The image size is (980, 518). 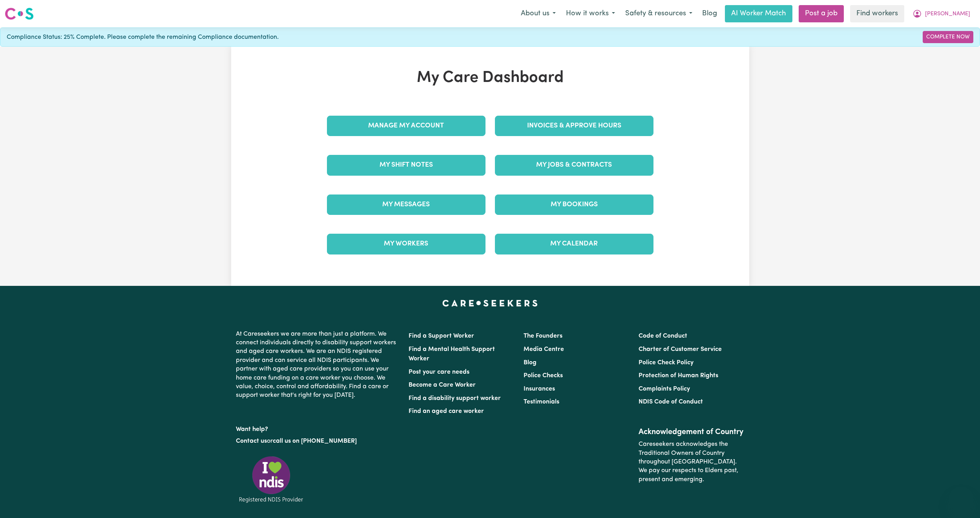 What do you see at coordinates (317, 441) in the screenshot?
I see `p: or` at bounding box center [317, 441].